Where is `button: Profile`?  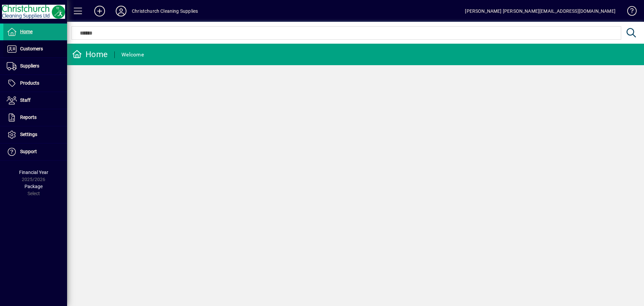 button: Profile is located at coordinates (121, 11).